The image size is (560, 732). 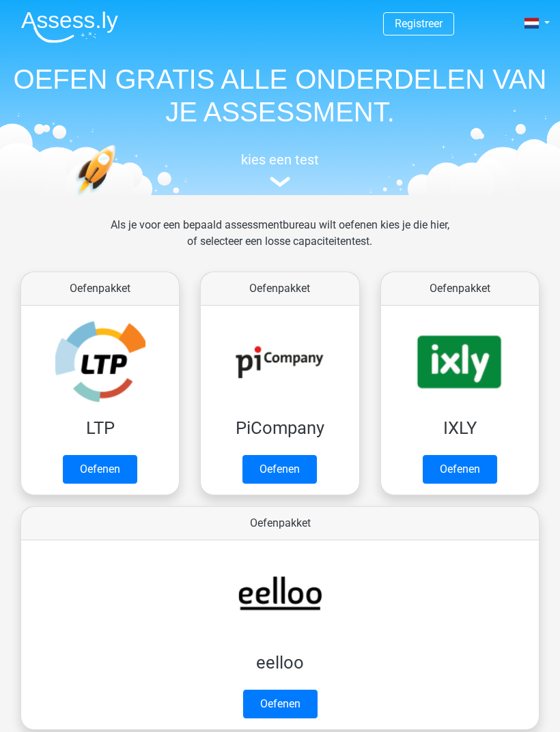 What do you see at coordinates (280, 169) in the screenshot?
I see `a: kies een test` at bounding box center [280, 169].